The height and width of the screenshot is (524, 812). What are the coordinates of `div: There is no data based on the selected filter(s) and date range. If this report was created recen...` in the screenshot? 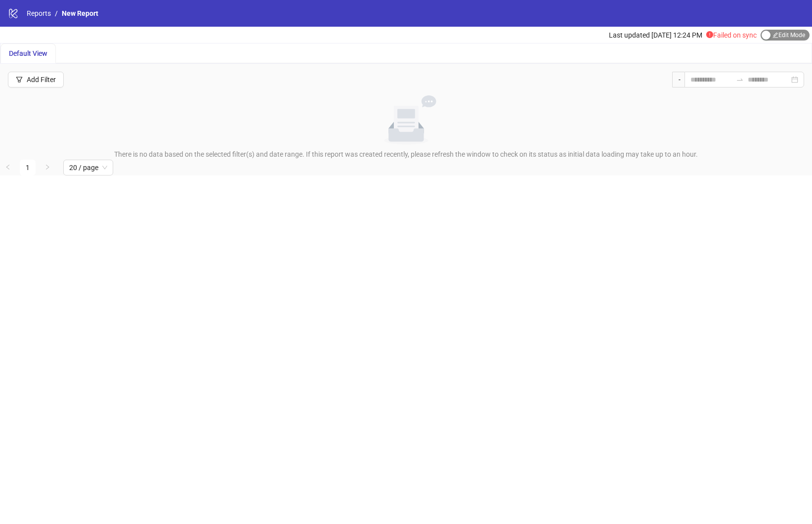 It's located at (406, 154).